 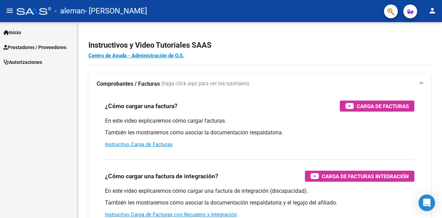 I want to click on mat-icon: menu, so click(x=10, y=11).